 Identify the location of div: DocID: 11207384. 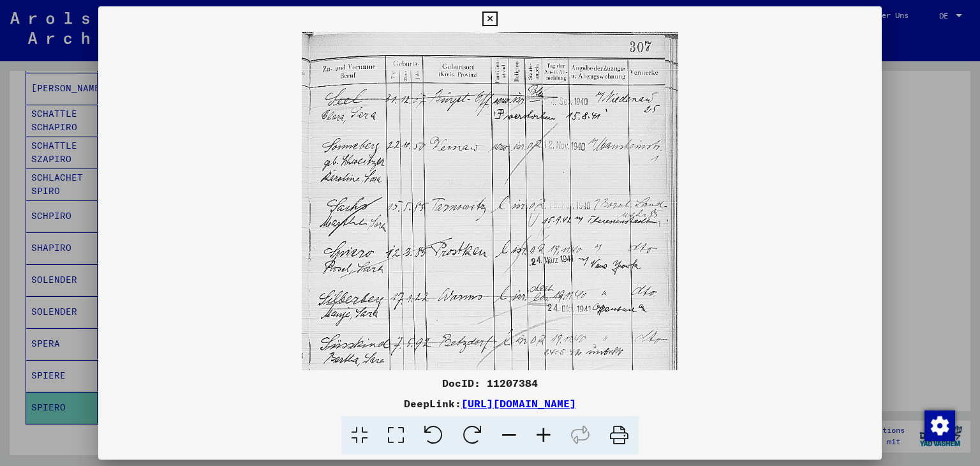
(490, 383).